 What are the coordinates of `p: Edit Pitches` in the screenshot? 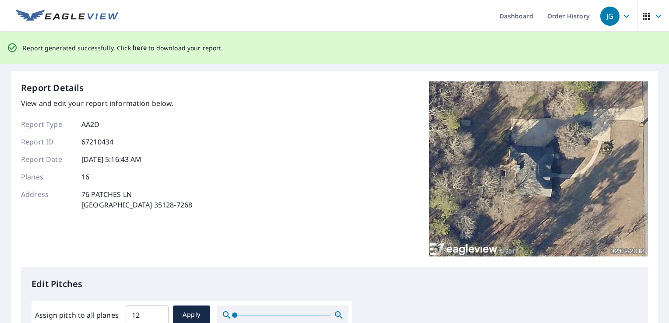 It's located at (334, 284).